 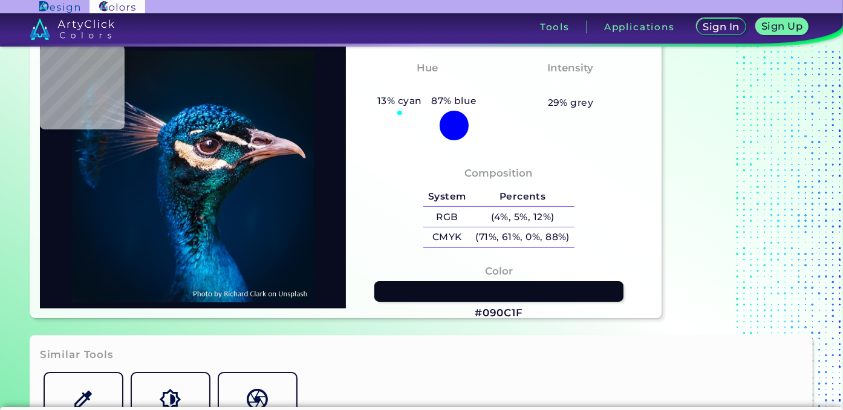 I want to click on h5: (4%, 5%, 12%), so click(x=522, y=216).